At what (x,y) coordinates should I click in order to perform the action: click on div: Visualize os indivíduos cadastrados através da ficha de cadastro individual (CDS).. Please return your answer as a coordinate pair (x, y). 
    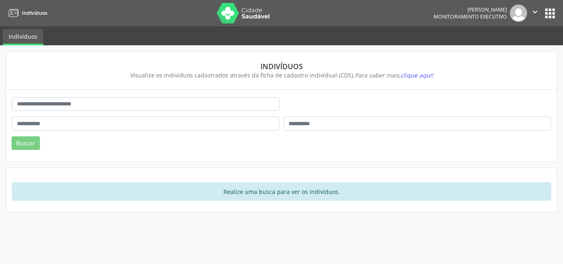
    Looking at the image, I should click on (281, 75).